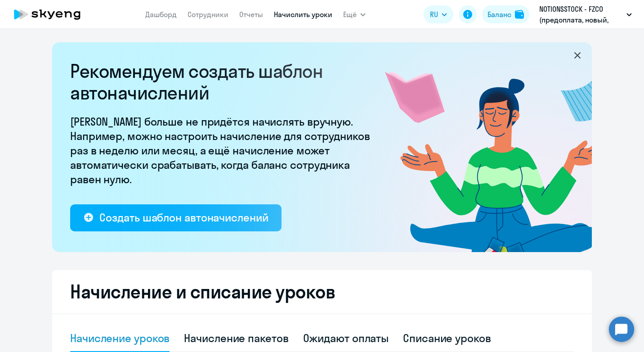 The height and width of the screenshot is (352, 644). What do you see at coordinates (434, 14) in the screenshot?
I see `span: RU` at bounding box center [434, 14].